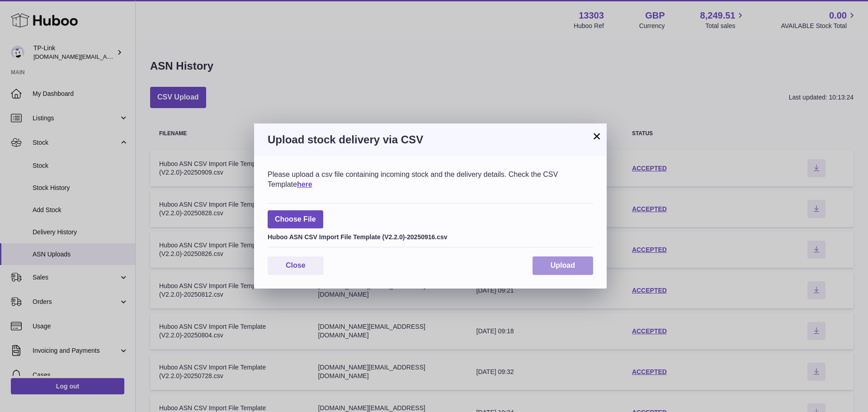 The width and height of the screenshot is (868, 412). I want to click on a: here, so click(305, 184).